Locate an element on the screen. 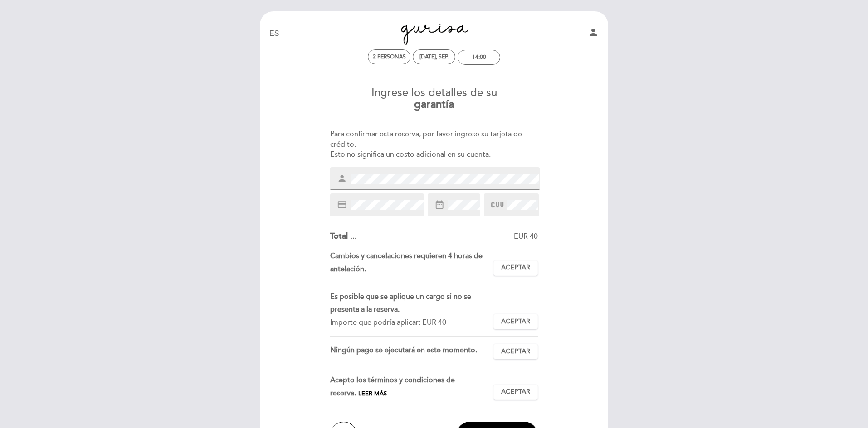 This screenshot has height=428, width=868. div: Ningún pago se ejecutará en este momento. is located at coordinates (412, 351).